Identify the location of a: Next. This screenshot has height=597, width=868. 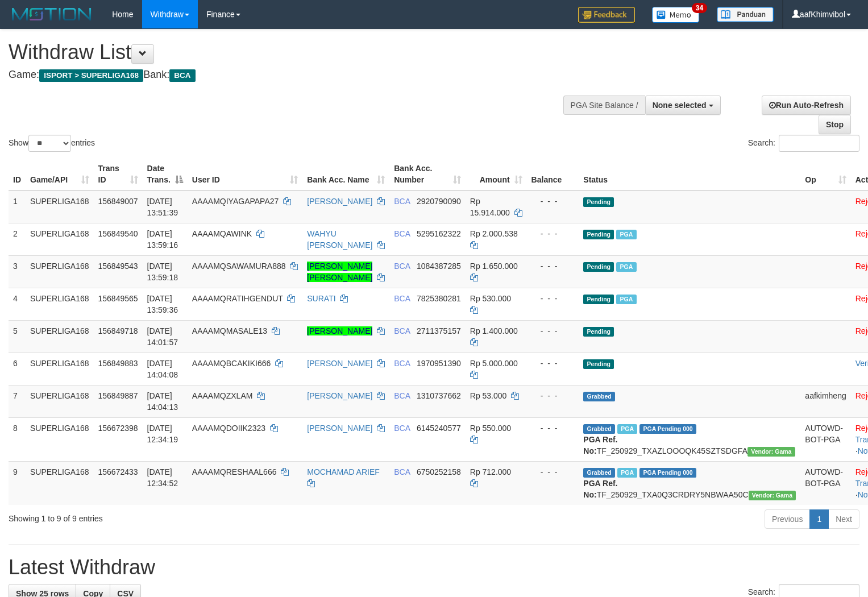
(844, 519).